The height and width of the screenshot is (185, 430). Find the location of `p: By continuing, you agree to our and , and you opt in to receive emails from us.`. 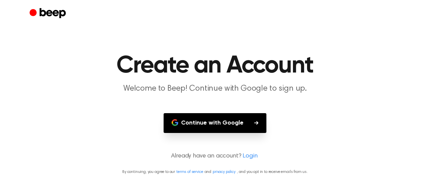

p: By continuing, you agree to our and , and you opt in to receive emails from us. is located at coordinates (215, 172).